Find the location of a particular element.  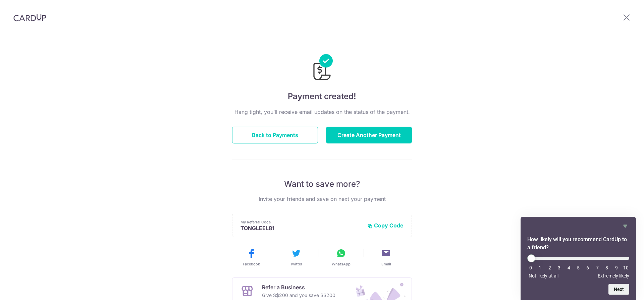

p: My Referral Code is located at coordinates (301, 222).